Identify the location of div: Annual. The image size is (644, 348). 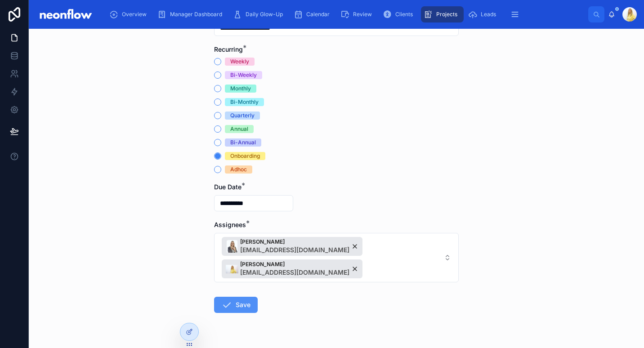
(239, 129).